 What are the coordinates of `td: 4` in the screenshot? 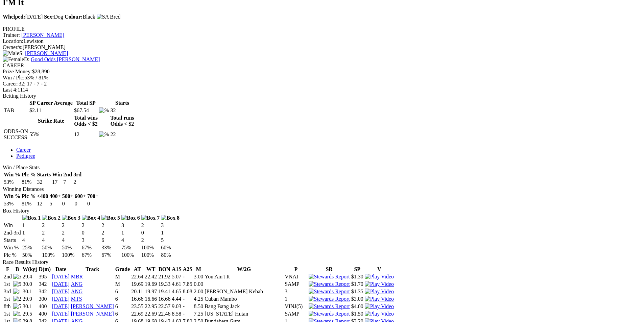 It's located at (31, 240).